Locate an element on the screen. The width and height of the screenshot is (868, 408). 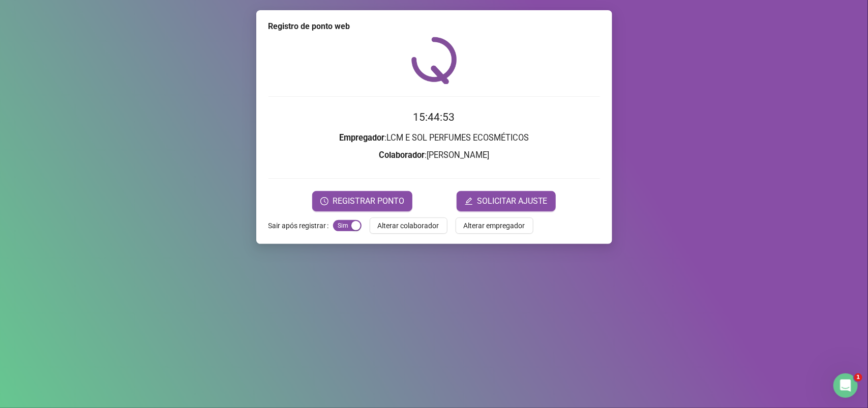
time: 15:44:53 is located at coordinates (434, 117).